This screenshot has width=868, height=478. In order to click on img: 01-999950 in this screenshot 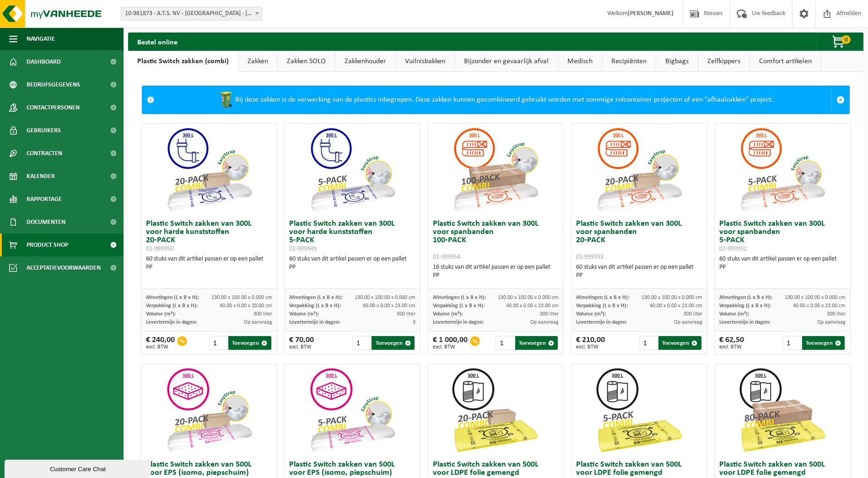, I will do `click(209, 170)`.